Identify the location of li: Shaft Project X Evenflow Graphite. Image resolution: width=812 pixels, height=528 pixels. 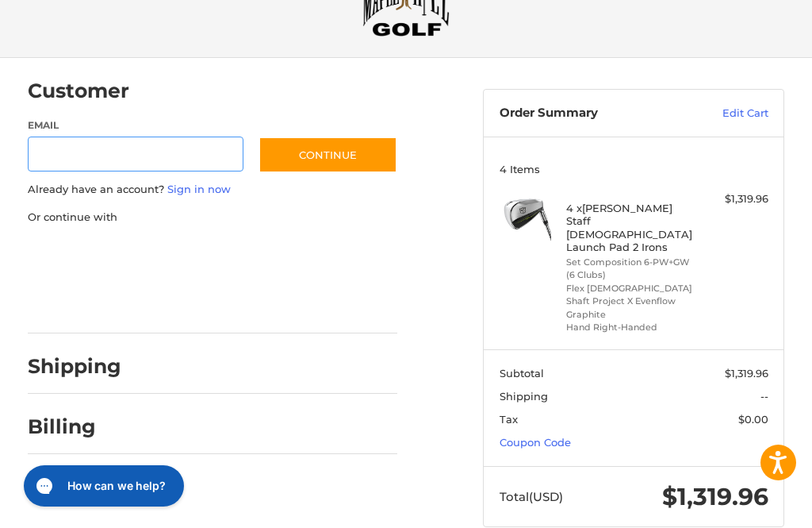
(631, 307).